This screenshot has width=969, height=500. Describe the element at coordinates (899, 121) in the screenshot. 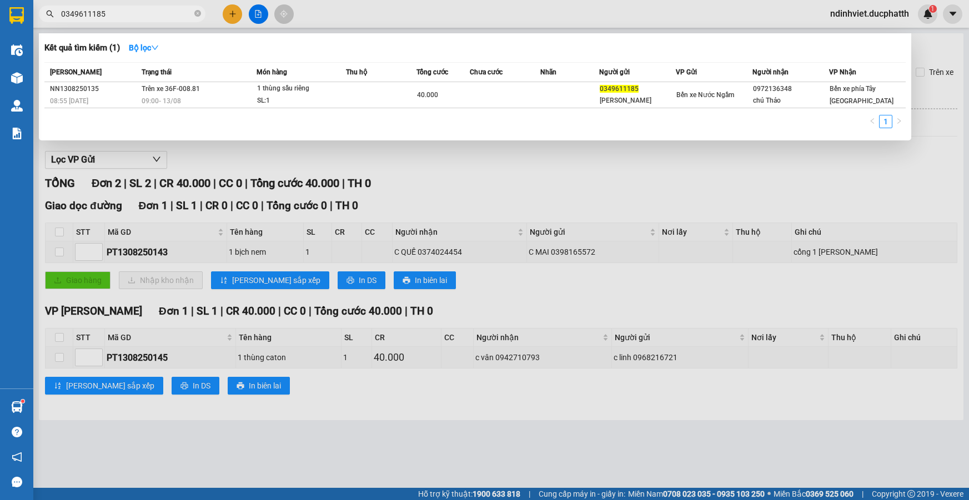

I see `span: right` at that location.